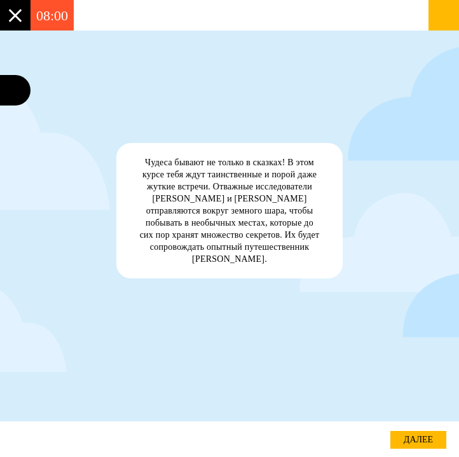 The height and width of the screenshot is (457, 459). What do you see at coordinates (61, 16) in the screenshot?
I see `div: 00` at bounding box center [61, 16].